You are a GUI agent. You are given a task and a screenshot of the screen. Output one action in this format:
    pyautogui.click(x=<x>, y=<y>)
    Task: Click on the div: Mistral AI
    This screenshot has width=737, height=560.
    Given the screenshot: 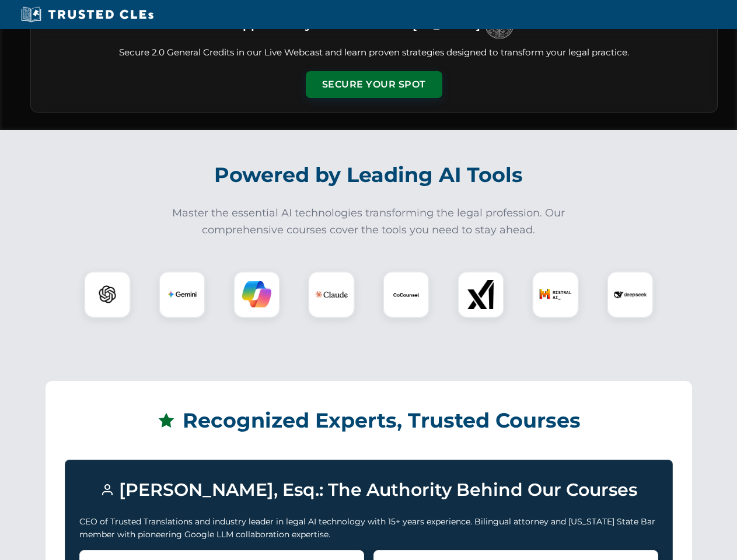 What is the action you would take?
    pyautogui.click(x=556, y=295)
    